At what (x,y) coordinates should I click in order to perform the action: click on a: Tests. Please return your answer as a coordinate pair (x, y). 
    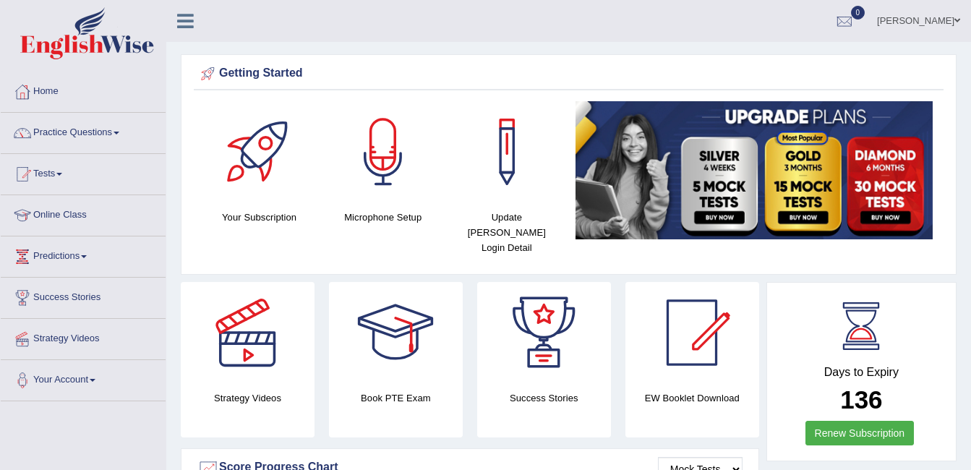
    Looking at the image, I should click on (83, 172).